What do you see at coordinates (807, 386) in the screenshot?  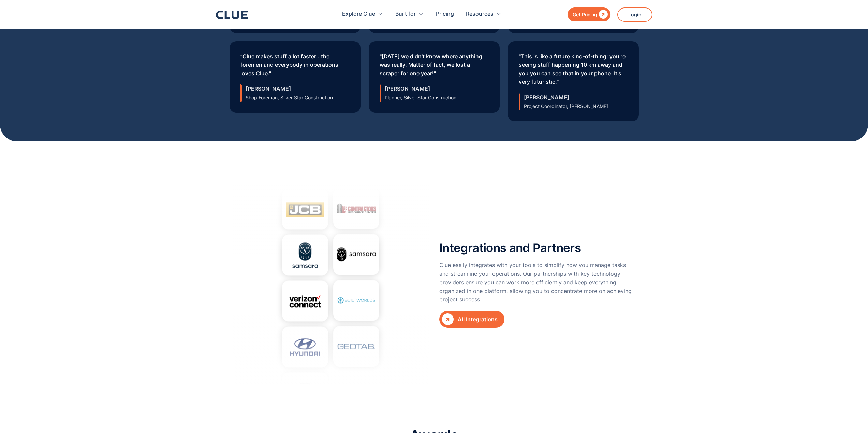 I see `div: Chat Widget` at bounding box center [807, 386].